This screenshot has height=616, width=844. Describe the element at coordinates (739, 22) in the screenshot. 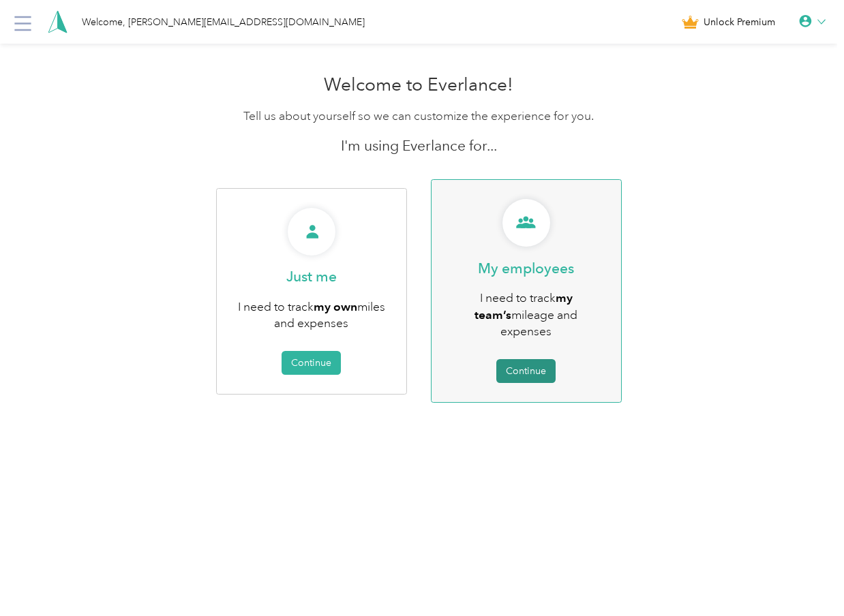

I see `span: Unlock Premium` at that location.